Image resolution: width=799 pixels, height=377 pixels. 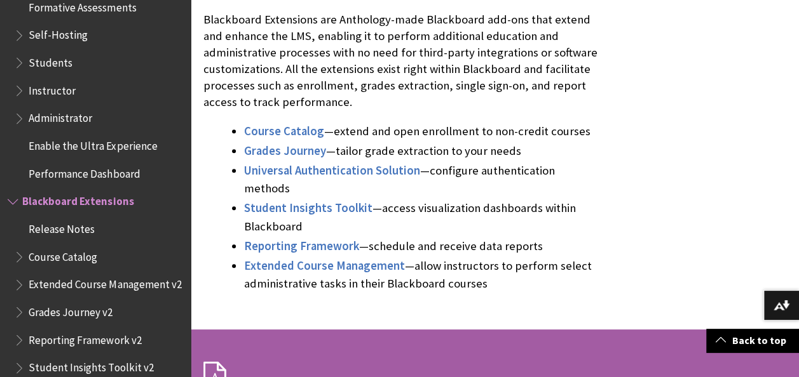 I want to click on a: Back to top, so click(x=752, y=341).